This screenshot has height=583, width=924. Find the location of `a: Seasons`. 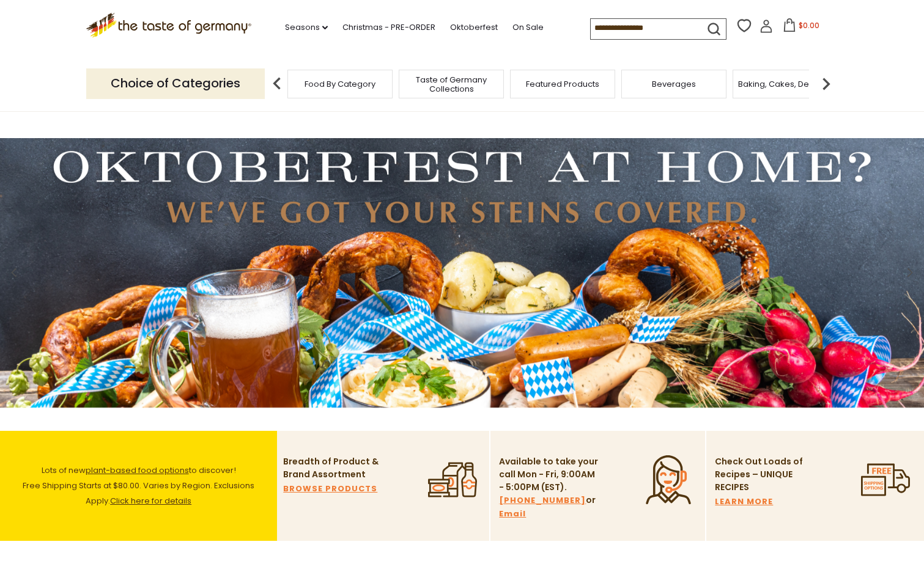

a: Seasons is located at coordinates (307, 28).